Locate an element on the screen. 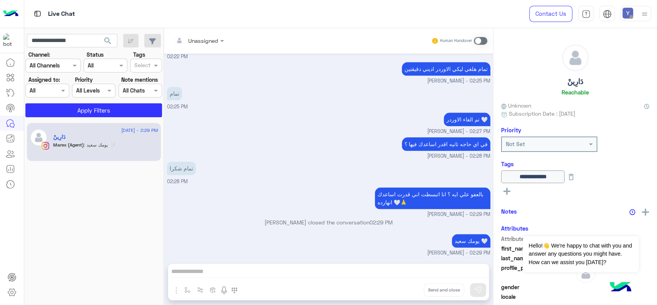 The height and width of the screenshot is (305, 657). span: Attribute Name is located at coordinates (538, 238).